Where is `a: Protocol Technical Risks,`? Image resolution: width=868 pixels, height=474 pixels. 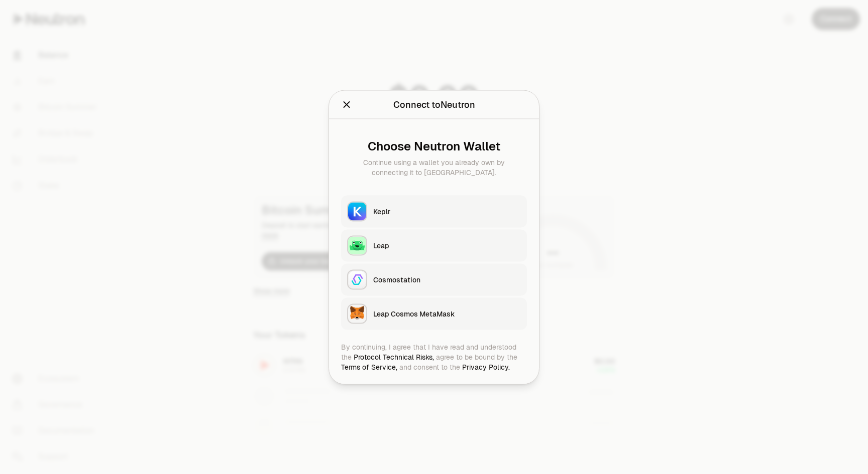
a: Protocol Technical Risks, is located at coordinates (394, 357).